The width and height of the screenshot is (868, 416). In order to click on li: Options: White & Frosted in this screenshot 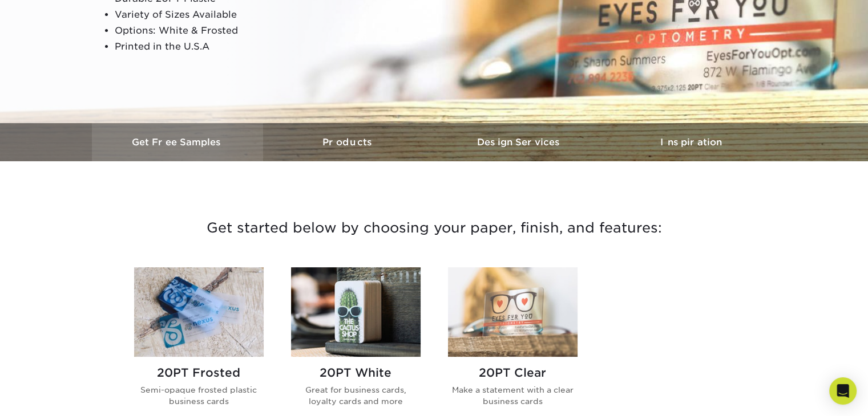, I will do `click(253, 31)`.